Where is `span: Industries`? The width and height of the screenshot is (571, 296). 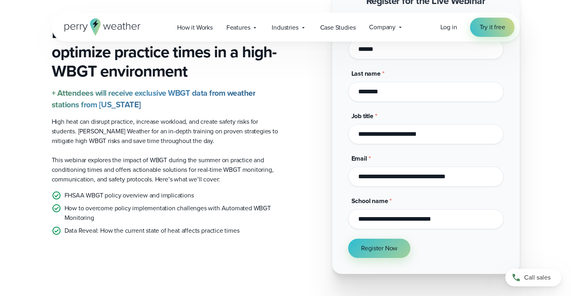
span: Industries is located at coordinates (285, 28).